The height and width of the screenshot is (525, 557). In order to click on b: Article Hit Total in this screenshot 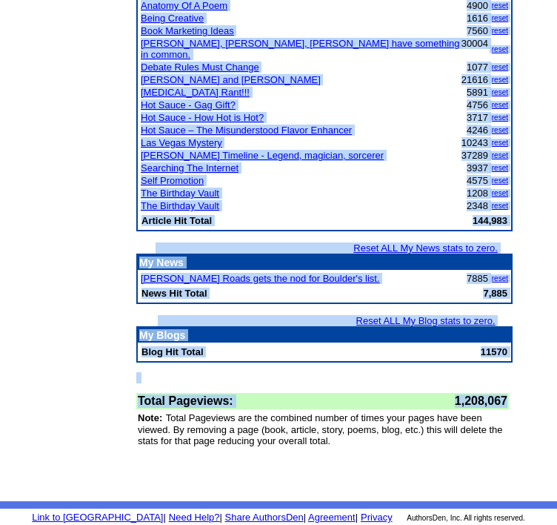, I will do `click(176, 220)`.